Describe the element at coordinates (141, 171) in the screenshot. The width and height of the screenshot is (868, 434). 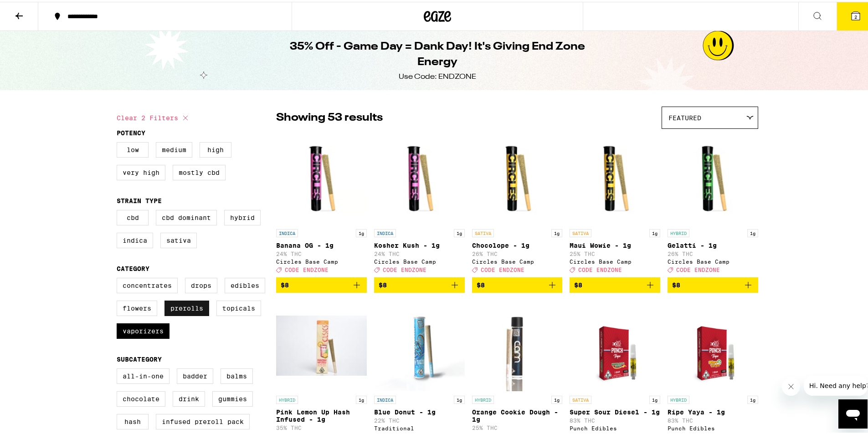
I see `label: Very High` at that location.